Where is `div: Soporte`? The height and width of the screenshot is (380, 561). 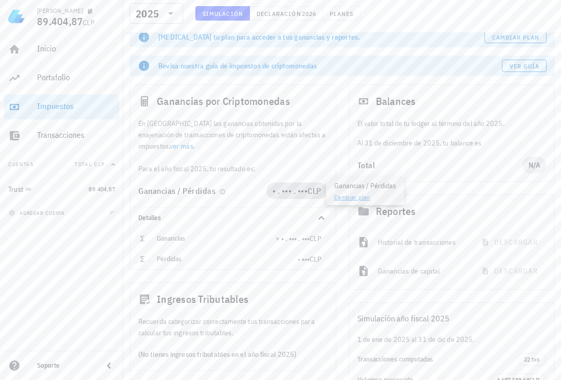
div: Soporte is located at coordinates (66, 366).